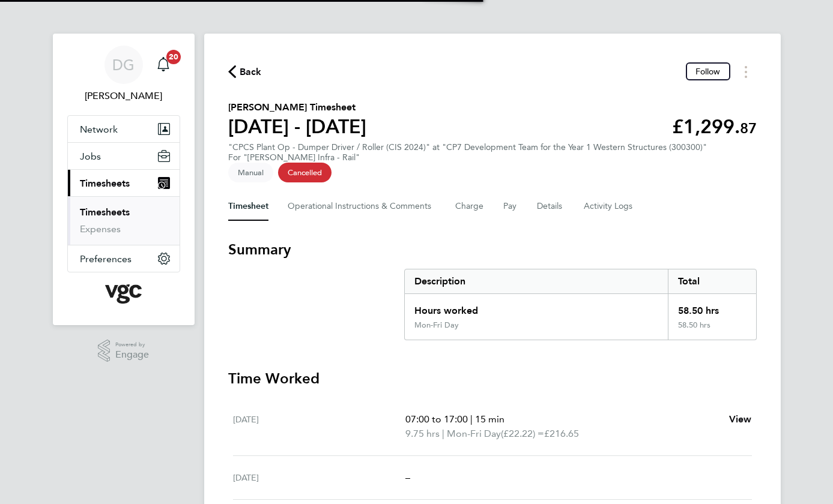 This screenshot has width=833, height=504. What do you see at coordinates (100, 229) in the screenshot?
I see `a: Expenses` at bounding box center [100, 229].